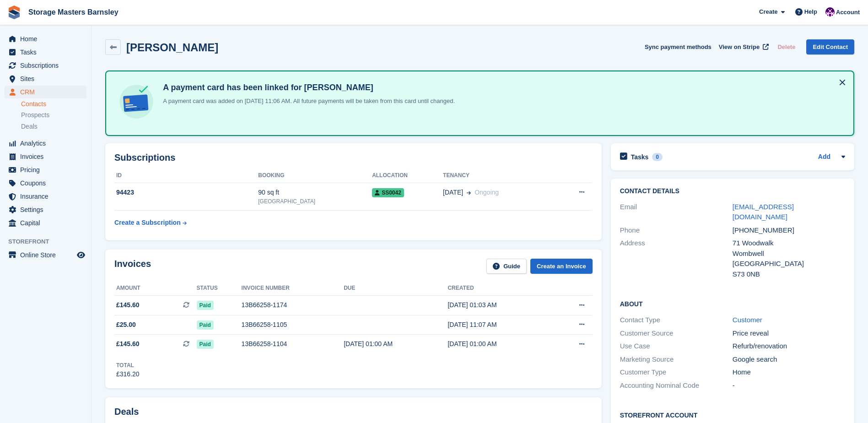 The height and width of the screenshot is (423, 868). What do you see at coordinates (47, 92) in the screenshot?
I see `span: CRM` at bounding box center [47, 92].